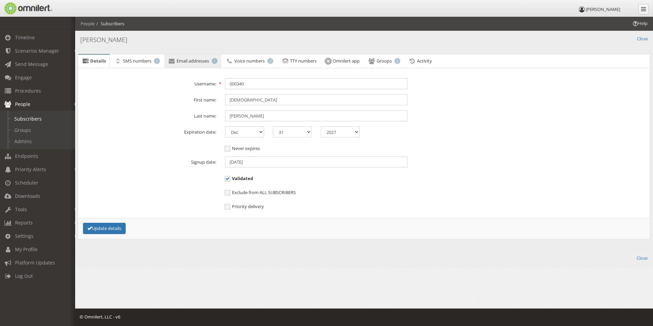  I want to click on span: Details, so click(98, 61).